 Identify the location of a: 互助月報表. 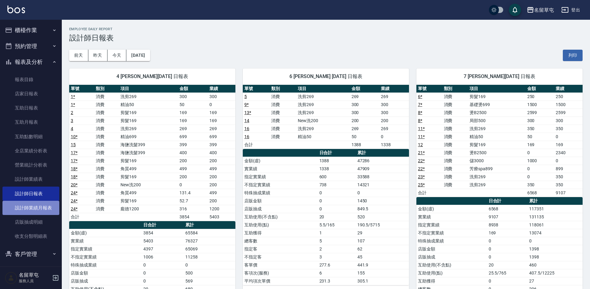
(31, 122).